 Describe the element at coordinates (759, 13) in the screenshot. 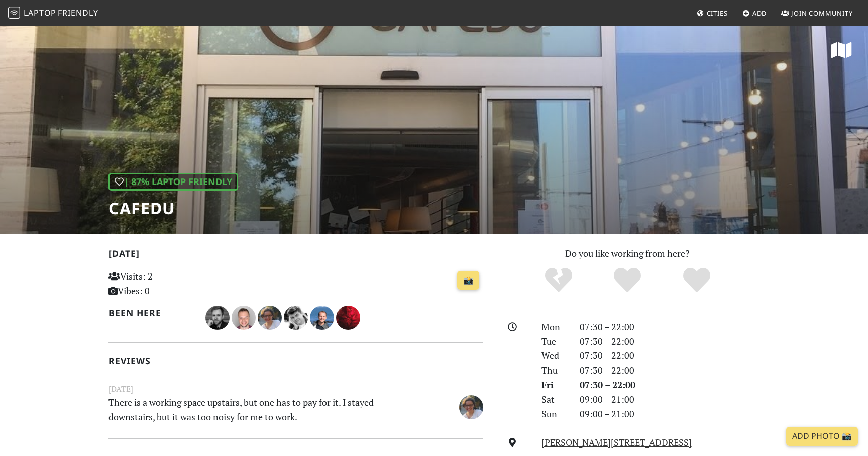

I see `span: Add` at that location.